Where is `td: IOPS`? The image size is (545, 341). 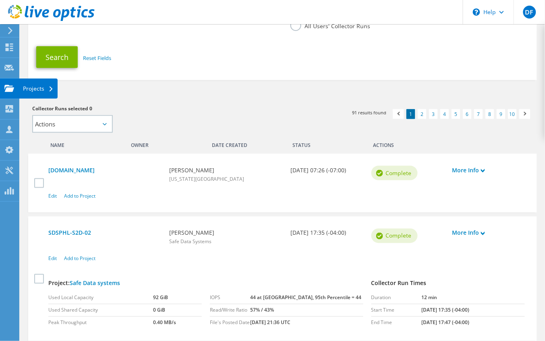
td: IOPS is located at coordinates (230, 298).